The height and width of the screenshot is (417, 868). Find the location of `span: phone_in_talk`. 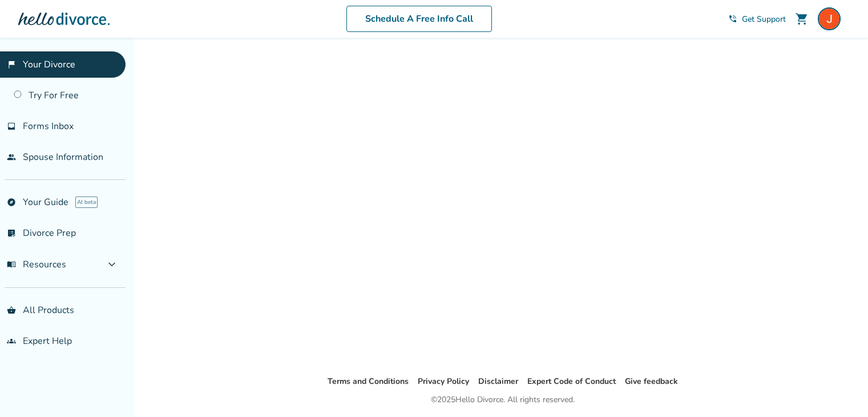

span: phone_in_talk is located at coordinates (733, 19).